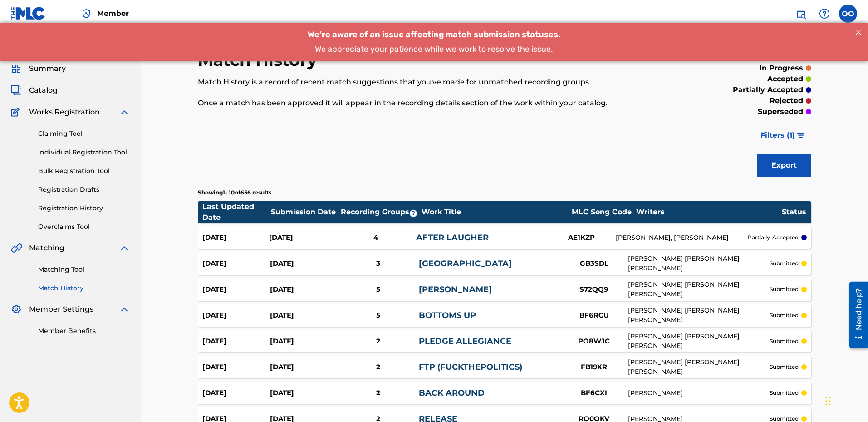 The image size is (868, 422). Describe the element at coordinates (825, 13) in the screenshot. I see `img: help` at that location.